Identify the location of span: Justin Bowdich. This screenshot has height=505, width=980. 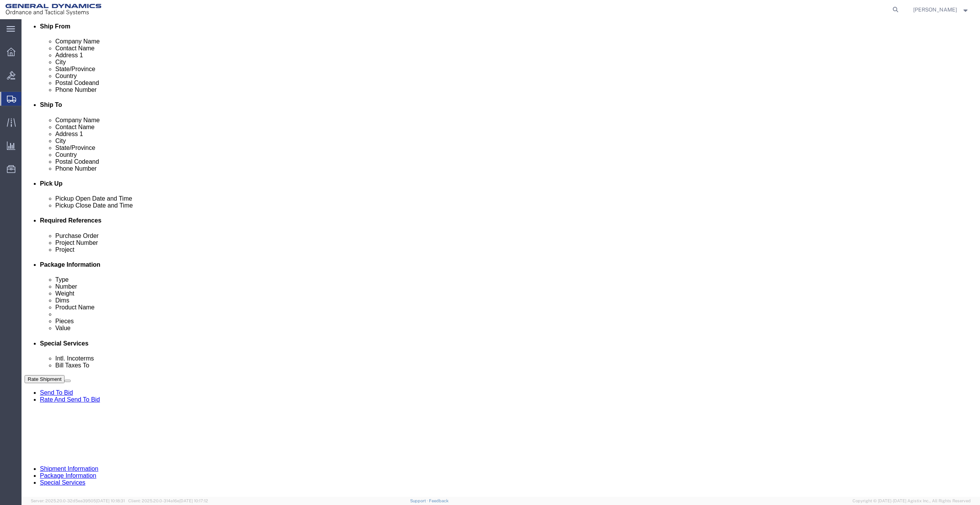
(935, 10).